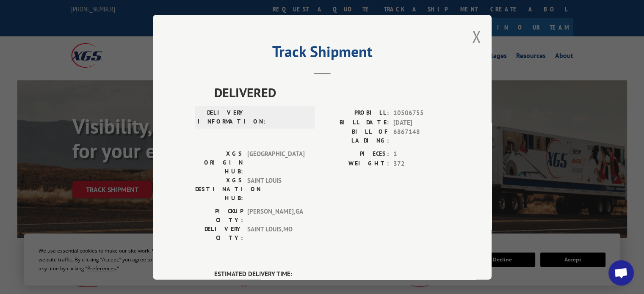 The height and width of the screenshot is (294, 644). I want to click on span: 372, so click(421, 163).